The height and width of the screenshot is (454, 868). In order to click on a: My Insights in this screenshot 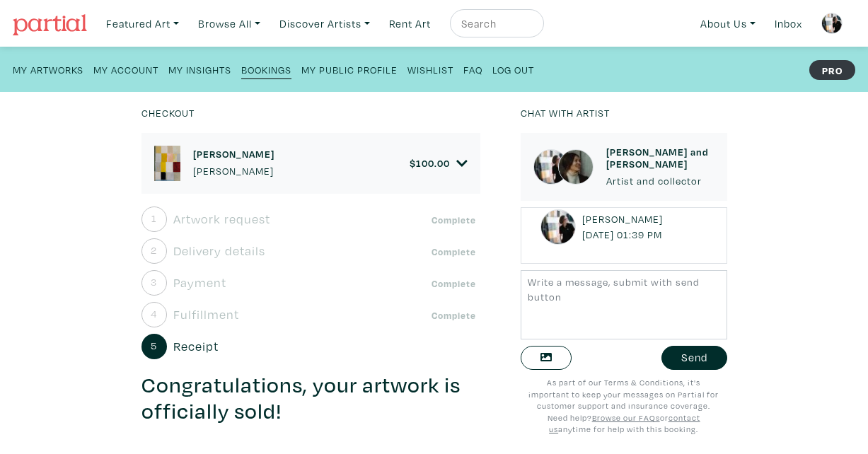, I will do `click(200, 69)`.